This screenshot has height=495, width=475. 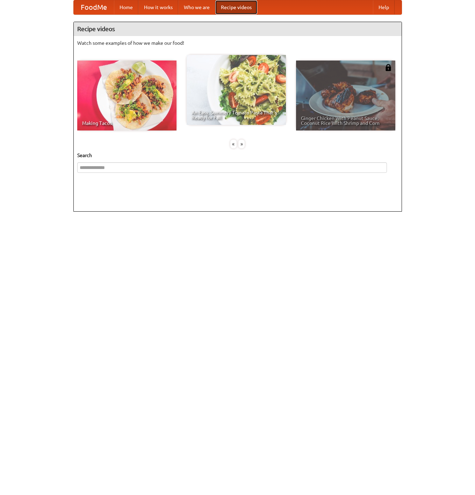 What do you see at coordinates (158, 7) in the screenshot?
I see `a: How it works` at bounding box center [158, 7].